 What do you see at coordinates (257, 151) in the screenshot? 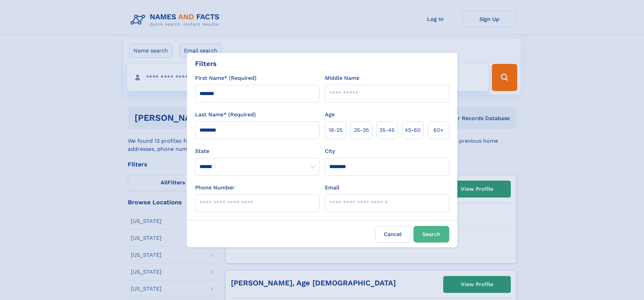
I see `label: State` at bounding box center [257, 151].